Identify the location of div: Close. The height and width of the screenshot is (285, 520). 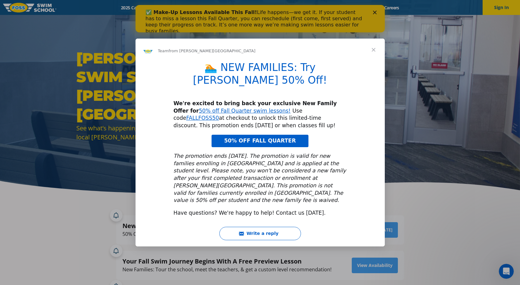
(241, 7).